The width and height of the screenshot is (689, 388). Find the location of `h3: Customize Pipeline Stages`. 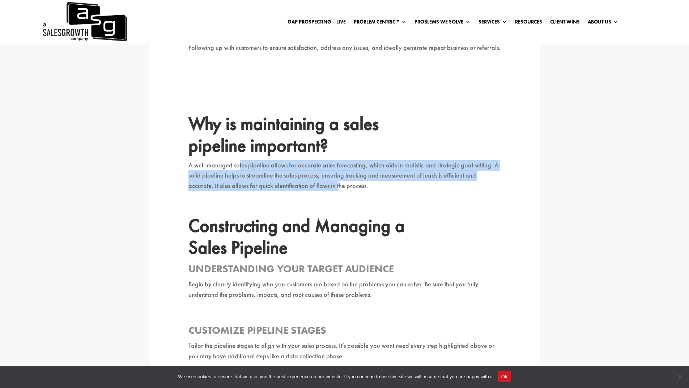

h3: Customize Pipeline Stages is located at coordinates (345, 332).